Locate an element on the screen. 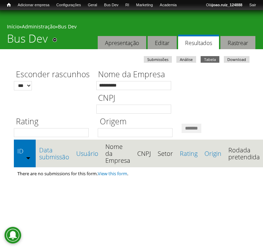  a: Editar is located at coordinates (162, 43).